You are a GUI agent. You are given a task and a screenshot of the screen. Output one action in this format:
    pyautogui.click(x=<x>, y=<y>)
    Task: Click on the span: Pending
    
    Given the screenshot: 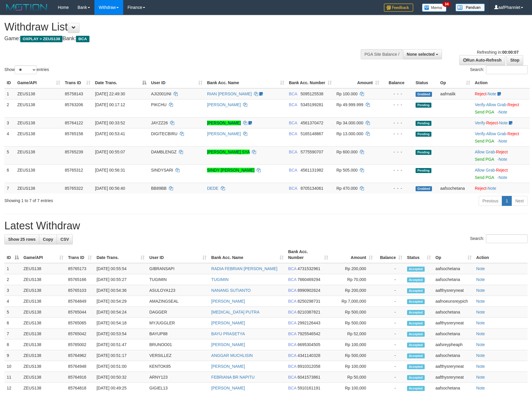 What is the action you would take?
    pyautogui.click(x=423, y=170)
    